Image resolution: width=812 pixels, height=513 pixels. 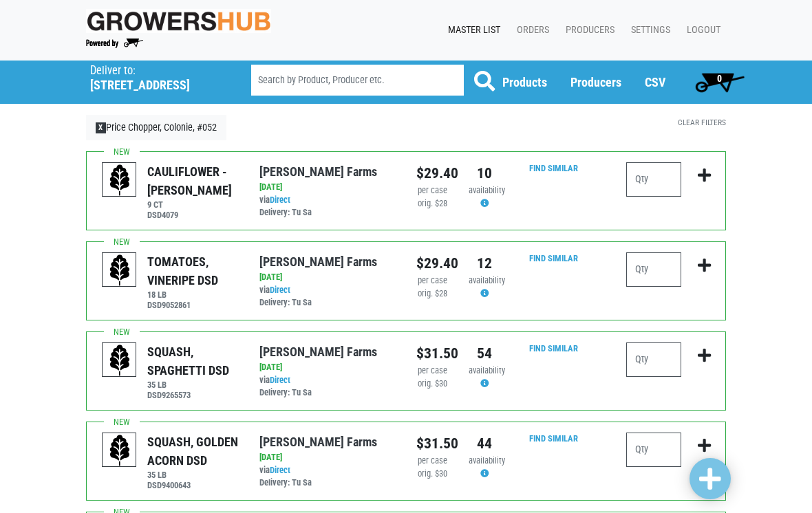 What do you see at coordinates (193, 214) in the screenshot?
I see `h6: DSD4079` at bounding box center [193, 214].